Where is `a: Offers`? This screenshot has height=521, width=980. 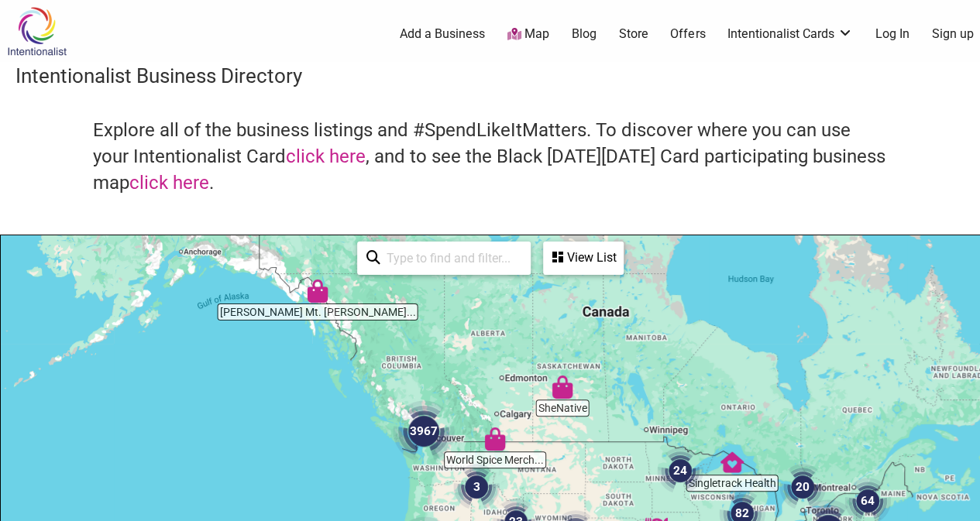
a: Offers is located at coordinates (687, 34).